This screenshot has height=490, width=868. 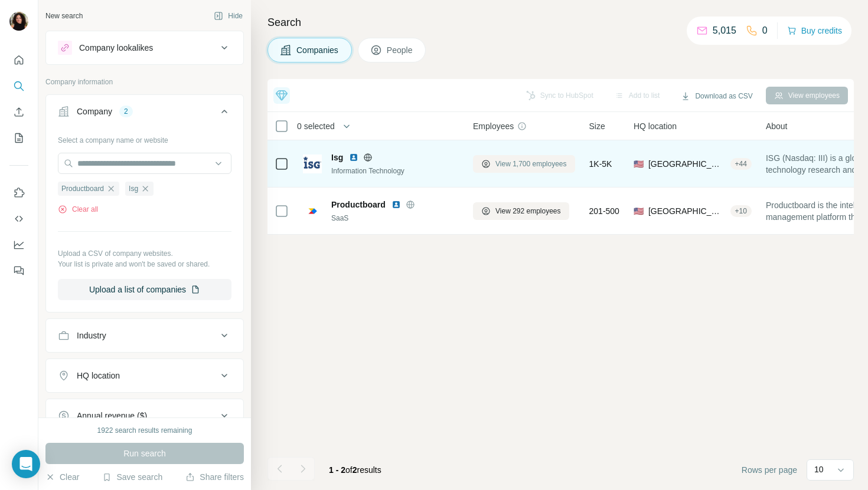 I want to click on span: Rows per page, so click(x=769, y=471).